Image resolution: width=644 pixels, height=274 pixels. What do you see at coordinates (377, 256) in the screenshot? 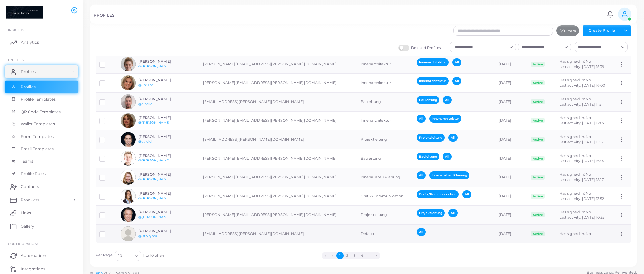
I see `button: Go to last page` at bounding box center [377, 256].